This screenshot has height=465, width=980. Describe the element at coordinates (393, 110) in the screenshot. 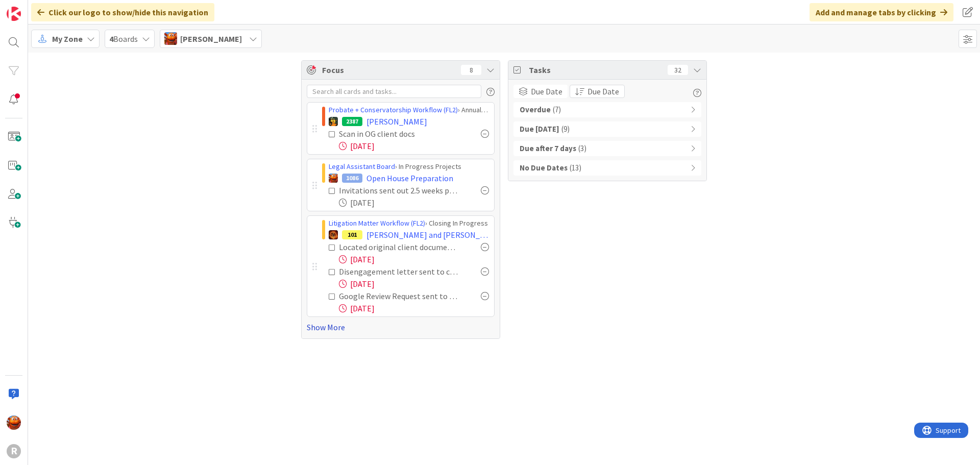

I see `a: Probate + Conservatorship Workflow (FL2)` at that location.